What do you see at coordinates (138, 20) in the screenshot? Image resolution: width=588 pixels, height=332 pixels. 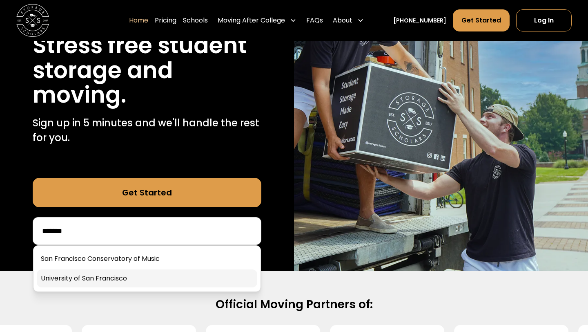 I see `a: Home` at bounding box center [138, 20].